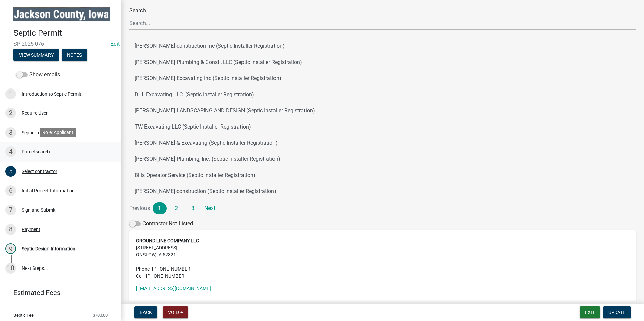  What do you see at coordinates (31, 229) in the screenshot?
I see `div: Payment` at bounding box center [31, 229].